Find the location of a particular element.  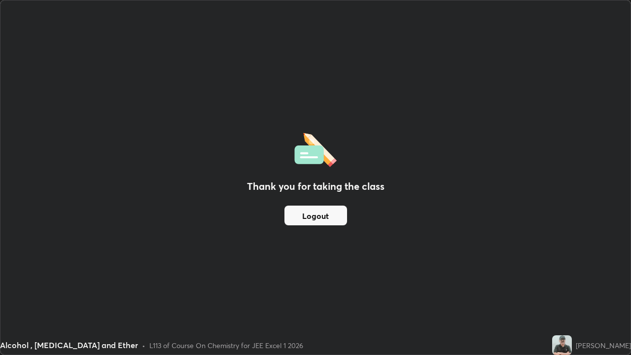

h2: Thank you for taking the class is located at coordinates (315, 186).